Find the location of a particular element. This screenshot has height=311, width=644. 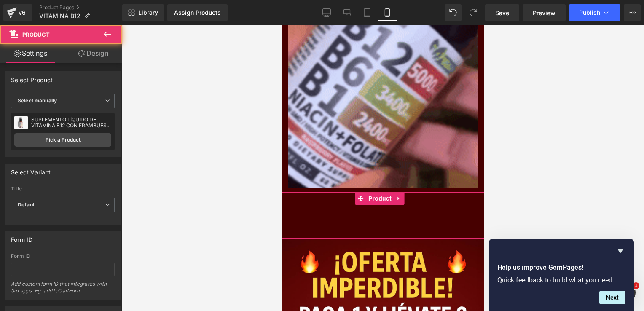

div: Help us improve GemPages! is located at coordinates (561, 275).